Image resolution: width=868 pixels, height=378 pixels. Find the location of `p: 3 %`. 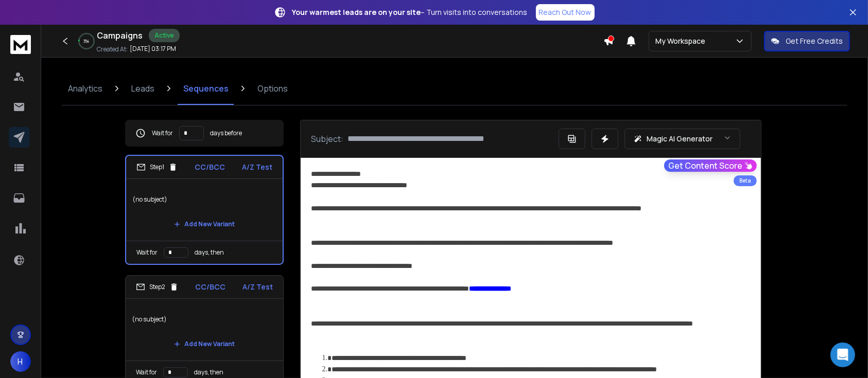

p: 3 % is located at coordinates (86, 42).